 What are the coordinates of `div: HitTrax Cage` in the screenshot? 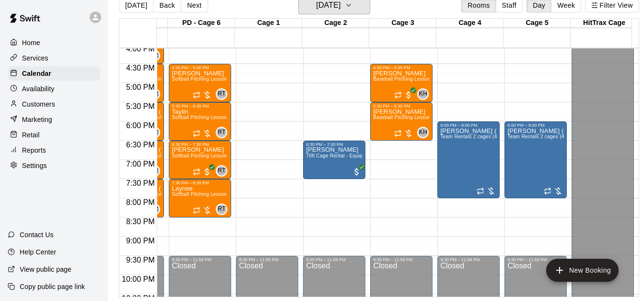 It's located at (604, 23).